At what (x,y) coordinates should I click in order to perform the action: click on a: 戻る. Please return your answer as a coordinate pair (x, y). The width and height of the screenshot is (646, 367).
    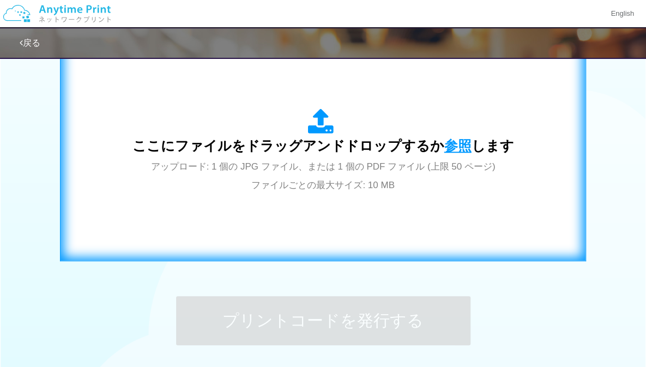
    Looking at the image, I should click on (30, 43).